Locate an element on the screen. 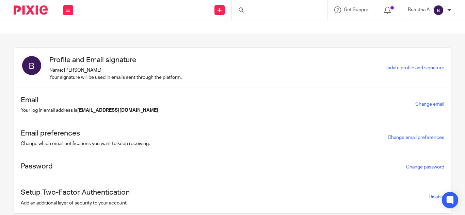  h1: Setup Two-Factor Authentication is located at coordinates (75, 193).